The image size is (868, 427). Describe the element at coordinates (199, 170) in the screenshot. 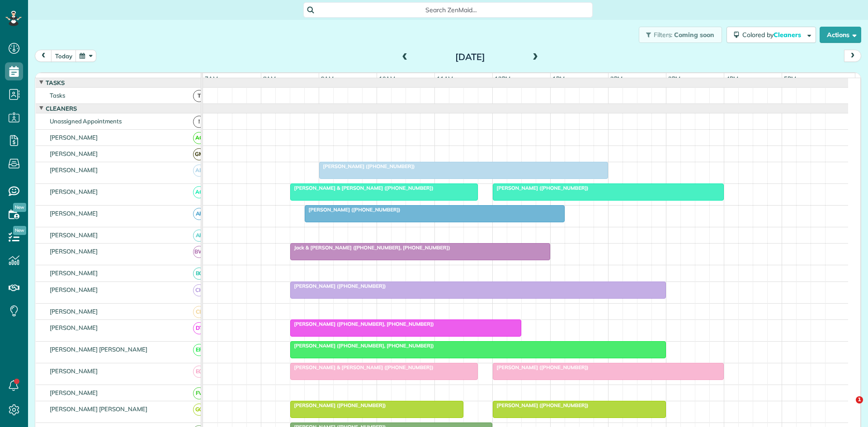

I see `span: AB` at that location.